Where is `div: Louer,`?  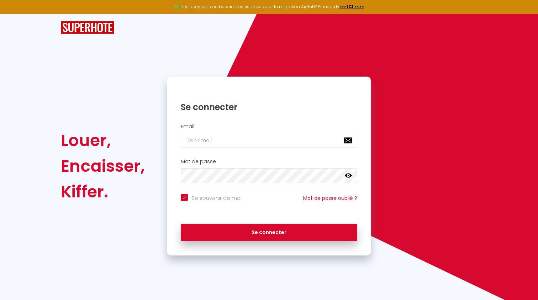
div: Louer, is located at coordinates (103, 140).